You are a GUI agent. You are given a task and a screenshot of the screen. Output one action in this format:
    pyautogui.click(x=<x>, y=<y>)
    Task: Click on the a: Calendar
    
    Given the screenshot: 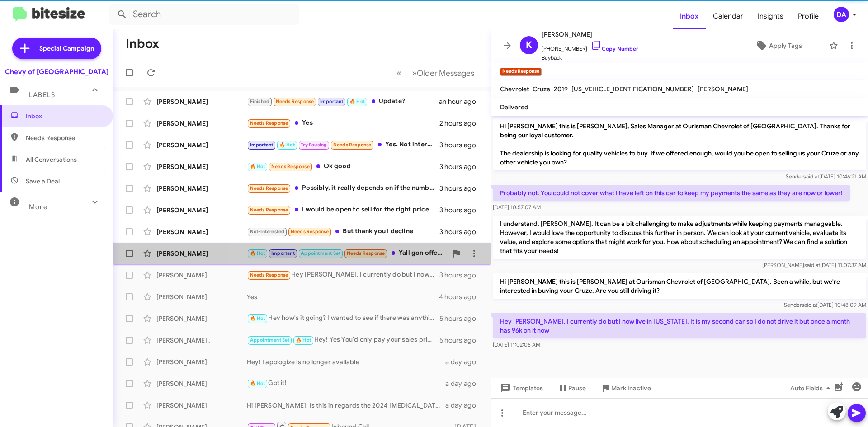 What is the action you would take?
    pyautogui.click(x=728, y=16)
    